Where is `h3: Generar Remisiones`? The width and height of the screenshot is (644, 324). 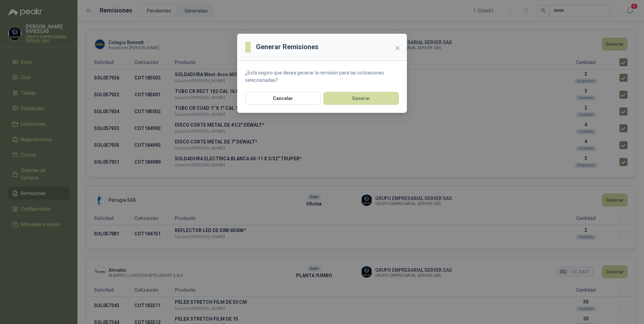 h3: Generar Remisiones is located at coordinates (287, 47).